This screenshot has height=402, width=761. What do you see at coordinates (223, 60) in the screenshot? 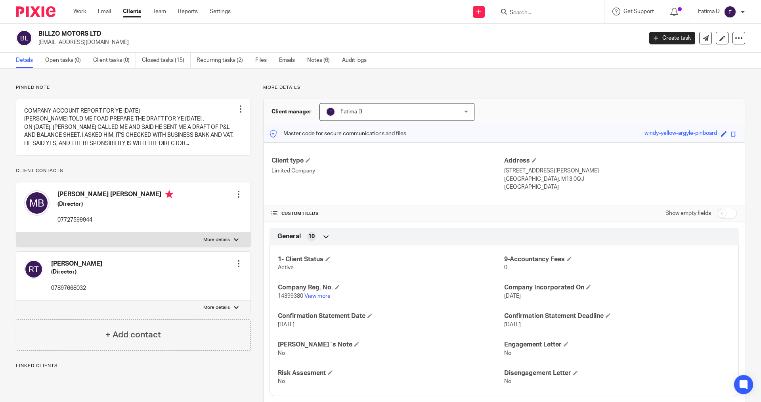
I see `a: Recurring tasks (2)` at bounding box center [223, 60].